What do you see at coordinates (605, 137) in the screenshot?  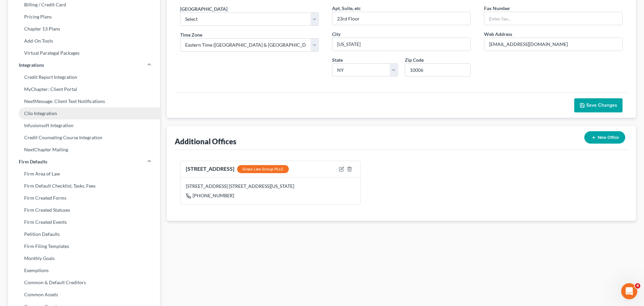 I see `button: New Office` at bounding box center [605, 137].